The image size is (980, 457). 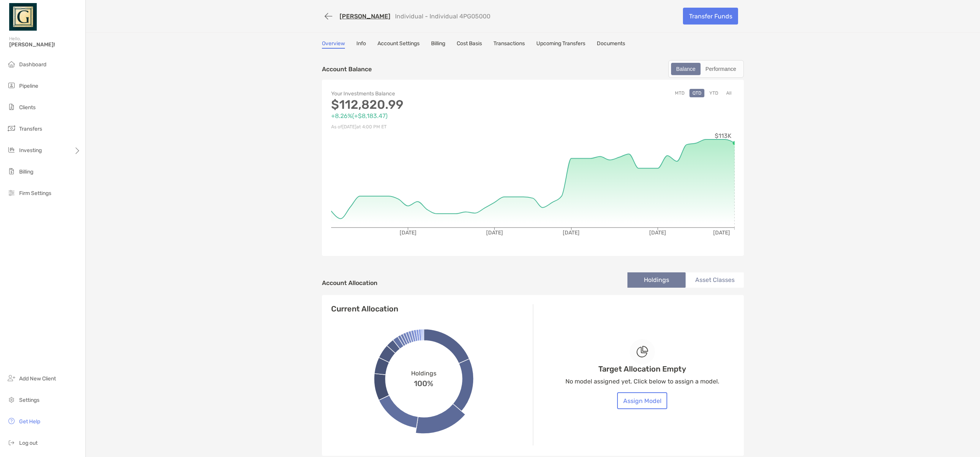 What do you see at coordinates (12, 443) in the screenshot?
I see `img: logout icon` at bounding box center [12, 443].